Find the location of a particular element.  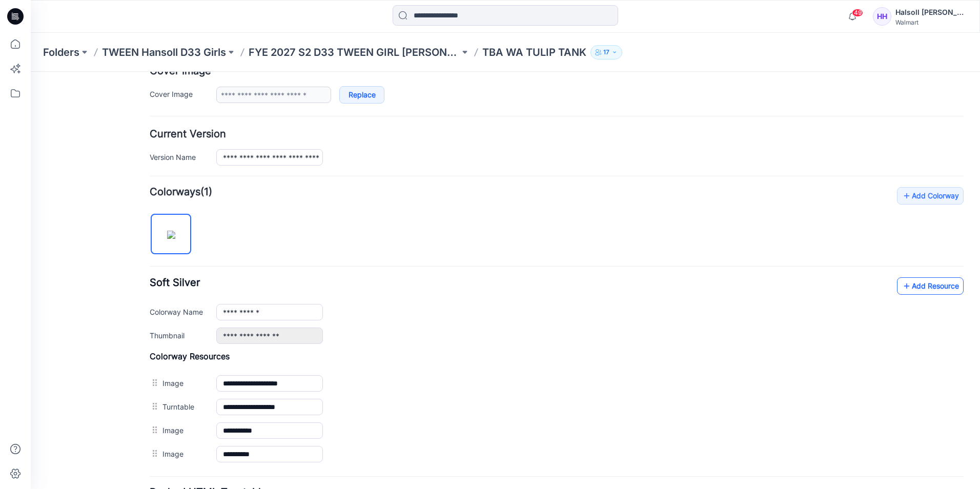

label: Cover Image is located at coordinates (147, 22).